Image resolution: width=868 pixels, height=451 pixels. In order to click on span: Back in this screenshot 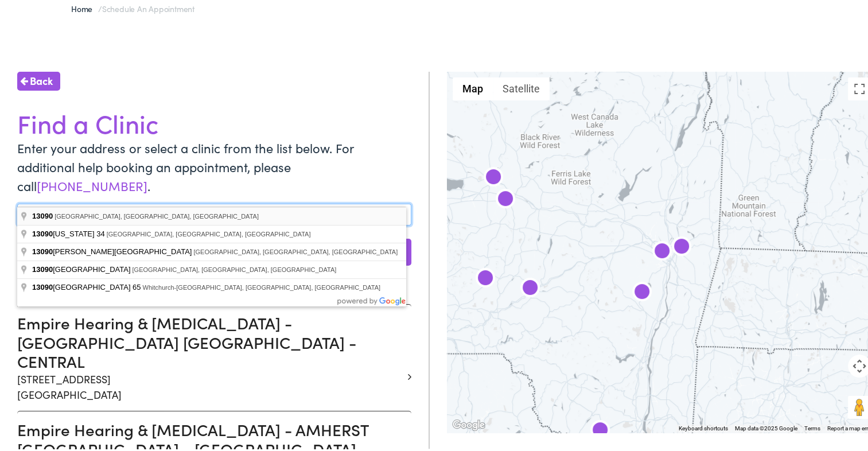, I will do `click(41, 78)`.